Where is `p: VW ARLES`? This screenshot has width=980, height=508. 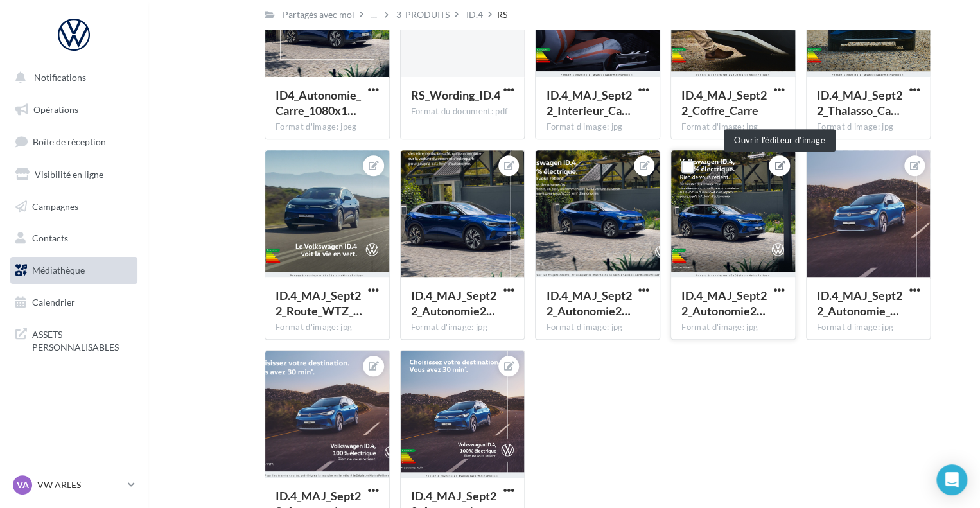 p: VW ARLES is located at coordinates (79, 485).